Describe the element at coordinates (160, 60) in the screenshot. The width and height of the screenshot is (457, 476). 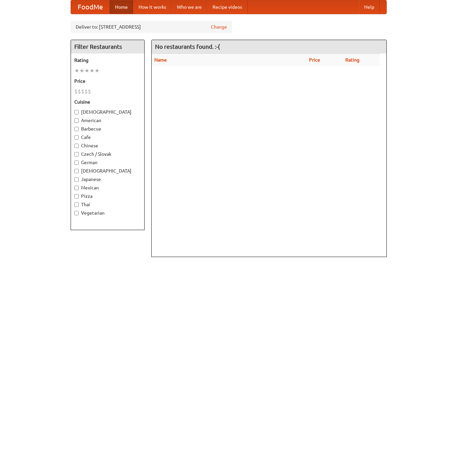
I see `a: Name` at that location.